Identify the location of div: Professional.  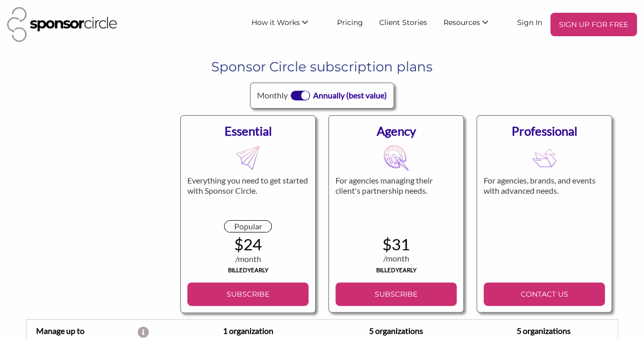
(544, 131).